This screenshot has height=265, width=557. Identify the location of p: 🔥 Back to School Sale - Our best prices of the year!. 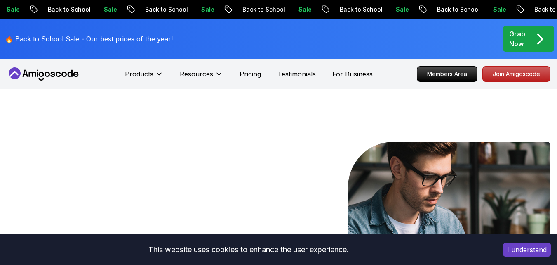
(89, 39).